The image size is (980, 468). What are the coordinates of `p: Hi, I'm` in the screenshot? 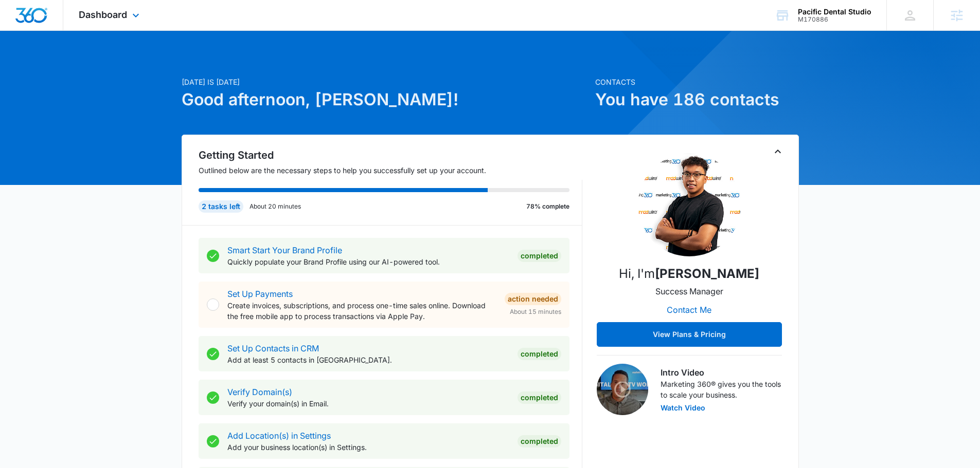 It's located at (688, 274).